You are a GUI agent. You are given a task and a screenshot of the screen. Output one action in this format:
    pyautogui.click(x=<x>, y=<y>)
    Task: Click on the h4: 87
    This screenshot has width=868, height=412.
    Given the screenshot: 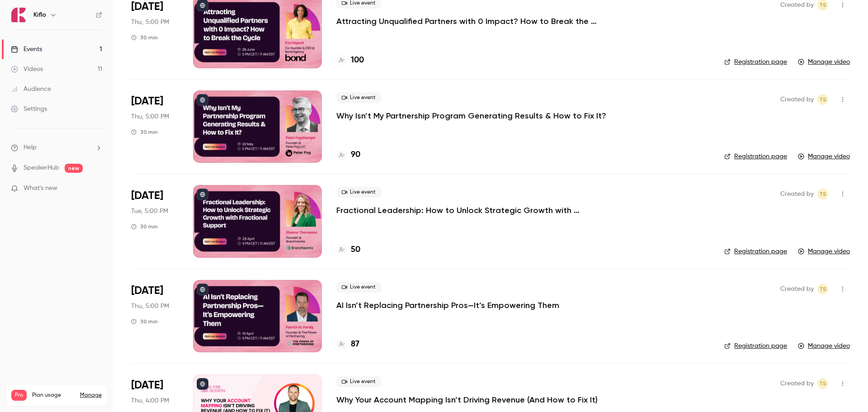 What is the action you would take?
    pyautogui.click(x=355, y=344)
    